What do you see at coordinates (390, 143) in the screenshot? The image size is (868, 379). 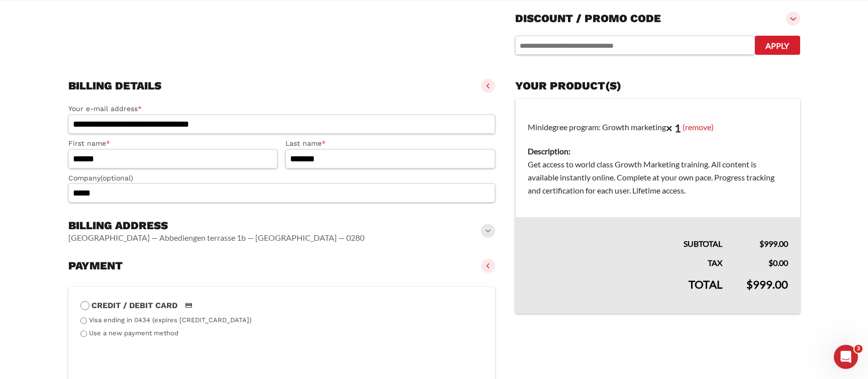 I see `label: Last name` at bounding box center [390, 143].